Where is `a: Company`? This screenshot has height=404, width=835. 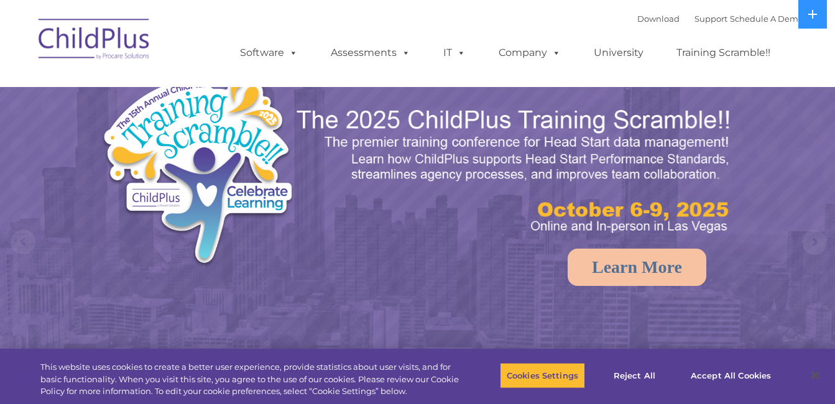
a: Company is located at coordinates (530, 53).